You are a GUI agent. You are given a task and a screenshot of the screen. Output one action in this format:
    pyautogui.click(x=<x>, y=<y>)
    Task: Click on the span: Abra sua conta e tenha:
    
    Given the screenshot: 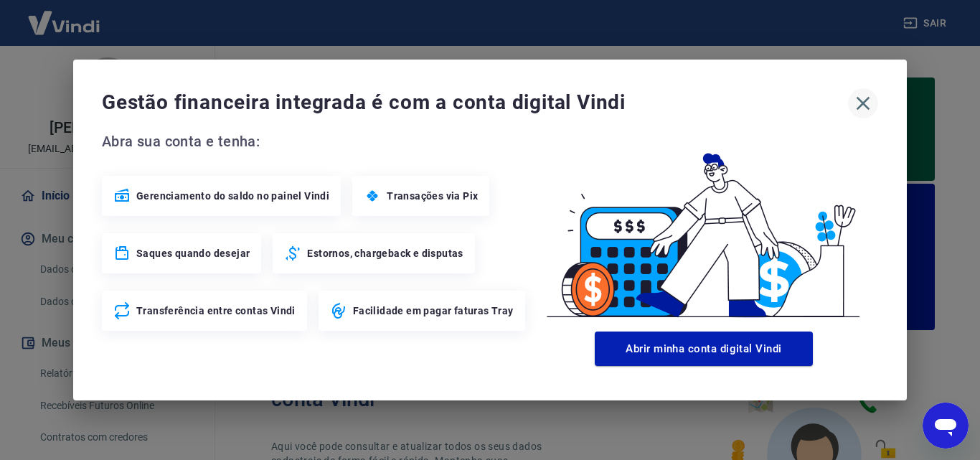 What is the action you would take?
    pyautogui.click(x=316, y=142)
    